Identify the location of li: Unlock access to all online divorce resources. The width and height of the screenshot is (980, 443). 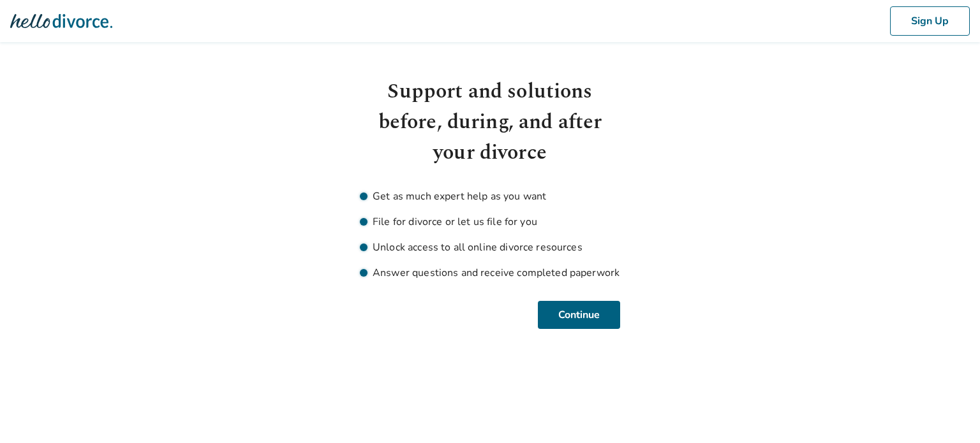
(490, 247).